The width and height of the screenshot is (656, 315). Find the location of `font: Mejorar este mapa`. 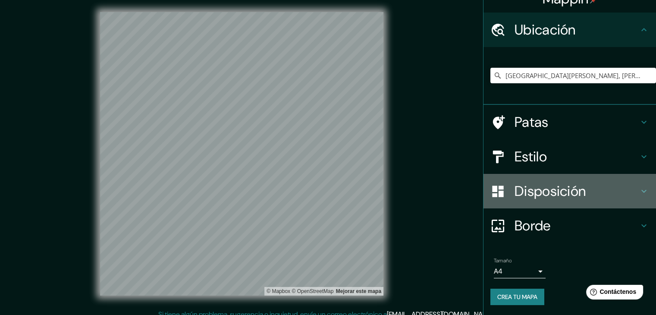

font: Mejorar este mapa is located at coordinates (358, 291).